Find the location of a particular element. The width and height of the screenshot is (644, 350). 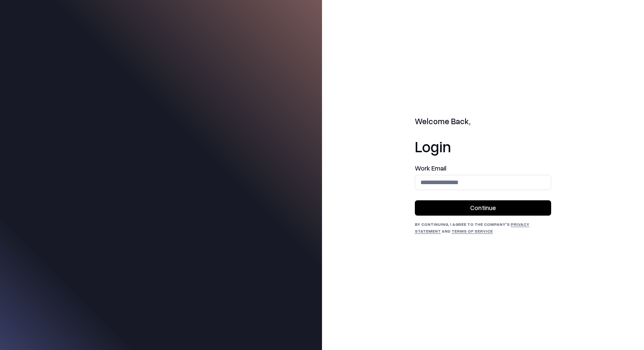

h1: Login is located at coordinates (483, 147).